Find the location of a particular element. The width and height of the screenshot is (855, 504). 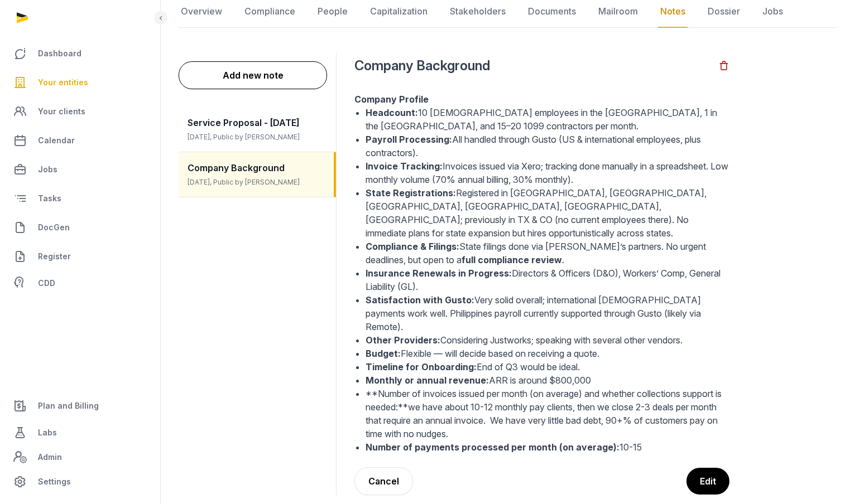

a: Labs is located at coordinates (80, 433).